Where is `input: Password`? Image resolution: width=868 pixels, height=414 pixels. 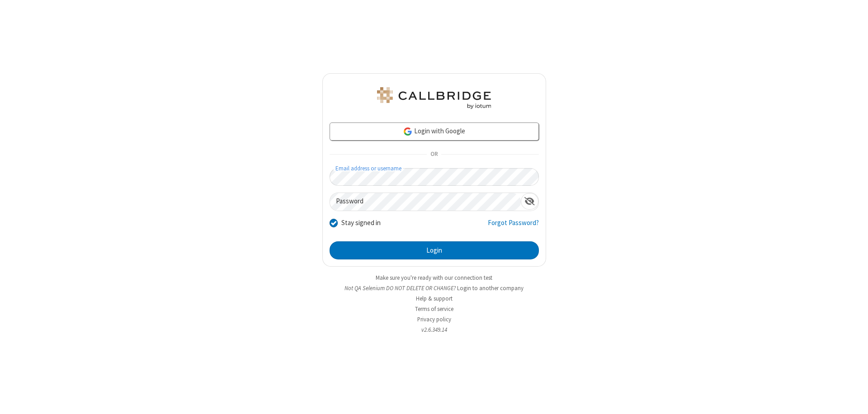
input: Password is located at coordinates (425, 201).